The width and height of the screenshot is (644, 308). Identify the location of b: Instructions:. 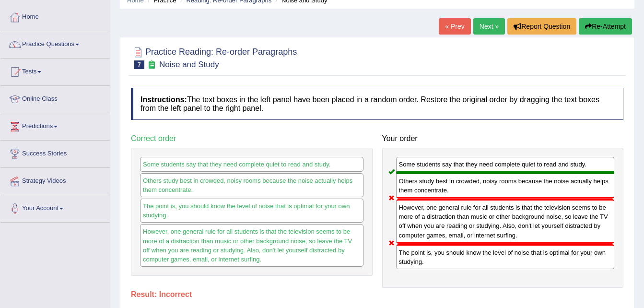
(163, 99).